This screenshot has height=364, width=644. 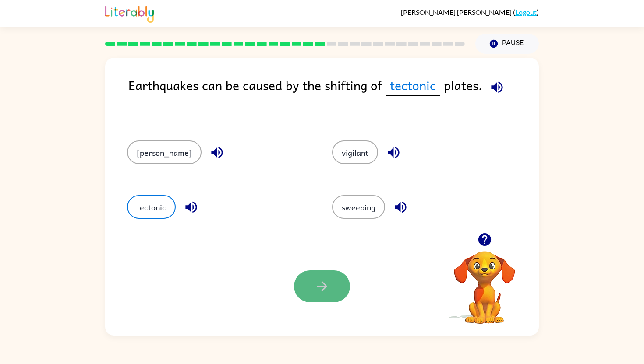 What do you see at coordinates (151, 207) in the screenshot?
I see `button: tectonic` at bounding box center [151, 207].